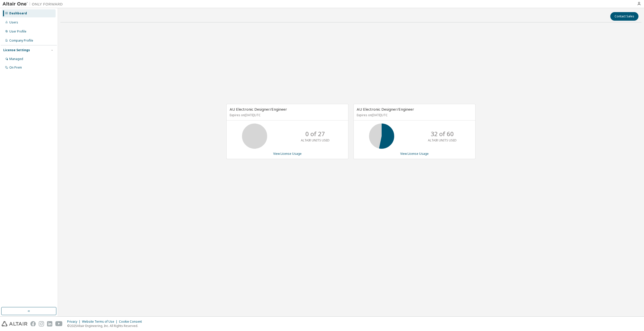 The image size is (644, 331). Describe the element at coordinates (101, 321) in the screenshot. I see `div: Website Terms of Use` at that location.